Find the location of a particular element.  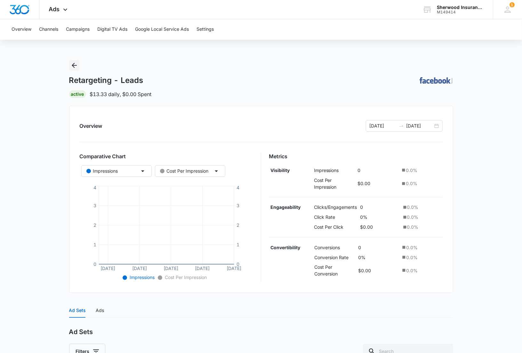

button: Channels is located at coordinates (49, 29).